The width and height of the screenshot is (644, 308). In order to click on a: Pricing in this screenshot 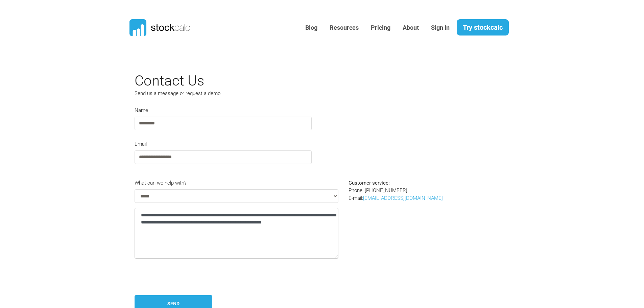, I will do `click(381, 28)`.